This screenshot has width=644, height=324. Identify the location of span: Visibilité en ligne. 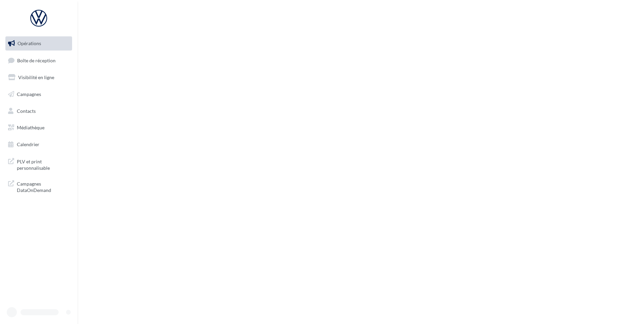
(36, 77).